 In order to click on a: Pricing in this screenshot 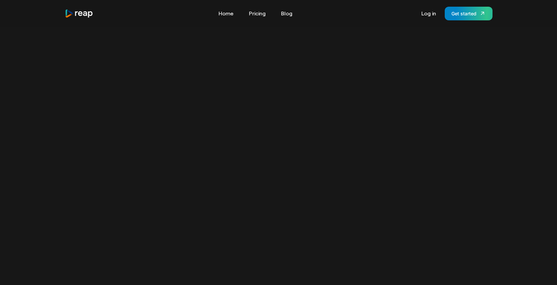, I will do `click(257, 13)`.